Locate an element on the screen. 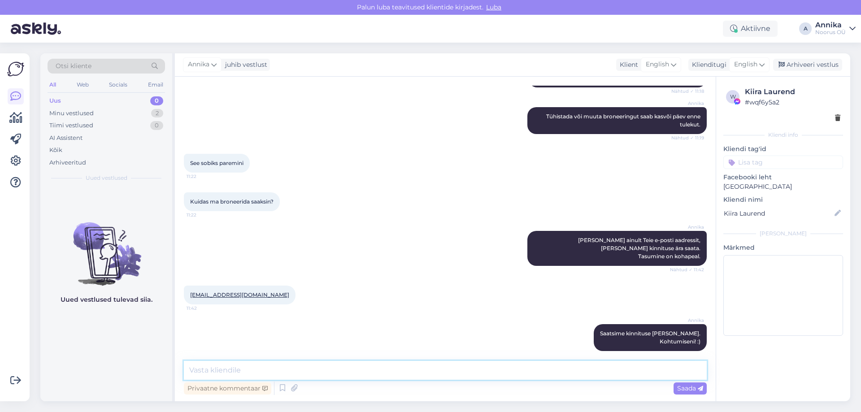 The image size is (861, 412). p: Kliendi nimi is located at coordinates (783, 200).